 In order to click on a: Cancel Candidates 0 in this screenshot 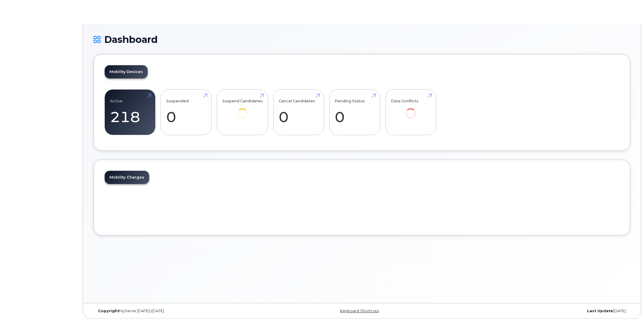, I will do `click(298, 112)`.